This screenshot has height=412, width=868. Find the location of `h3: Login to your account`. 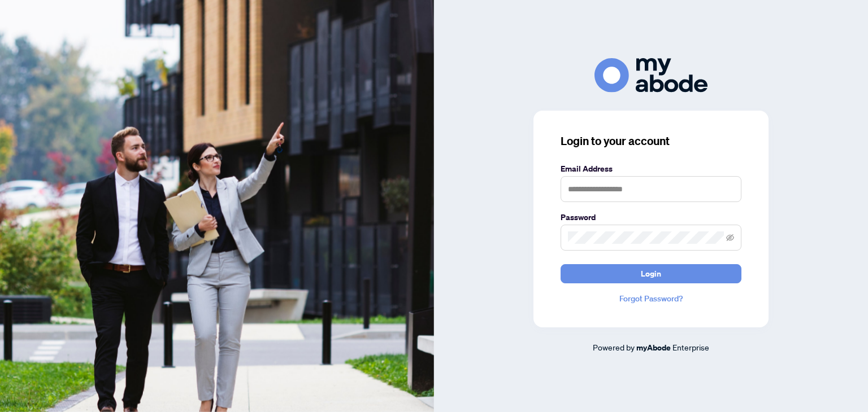

h3: Login to your account is located at coordinates (651, 141).